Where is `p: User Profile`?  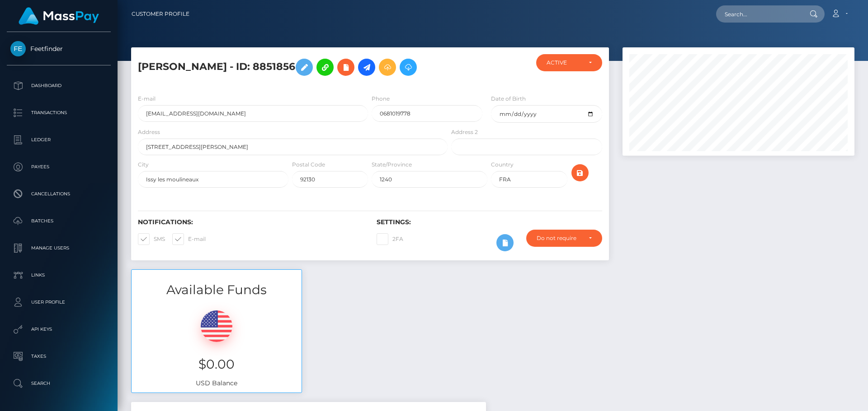
p: User Profile is located at coordinates (59, 302).